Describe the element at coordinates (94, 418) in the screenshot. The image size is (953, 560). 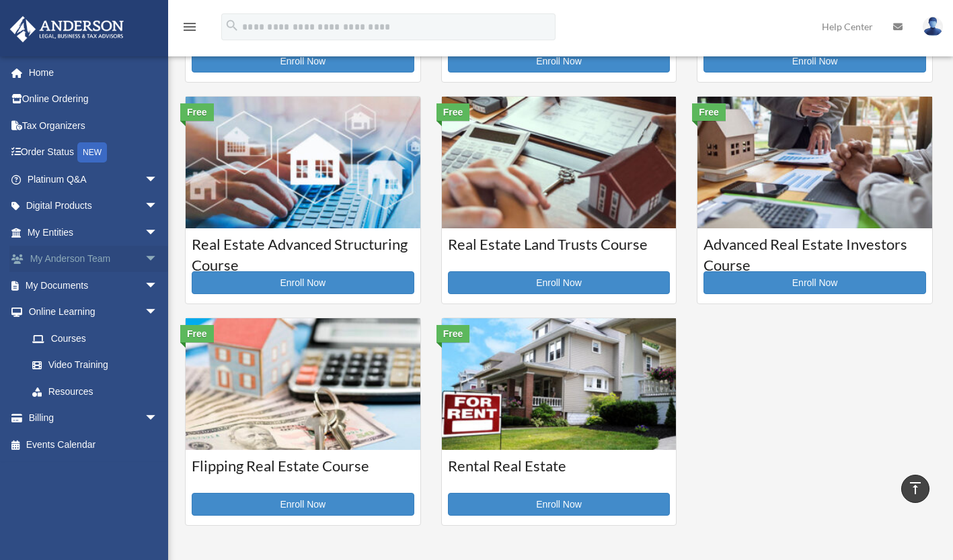
I see `a: Billingarrow_drop_down` at that location.